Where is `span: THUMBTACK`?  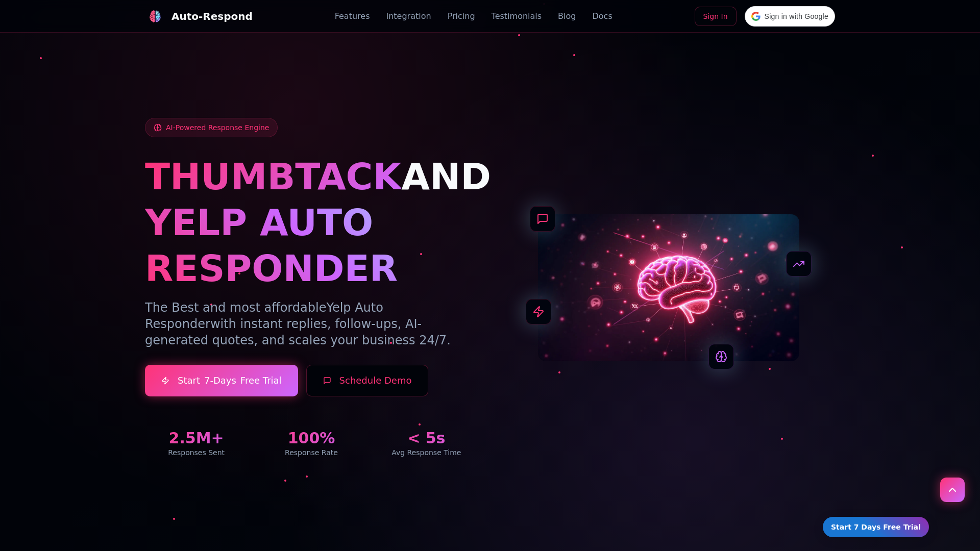 span: THUMBTACK is located at coordinates (273, 177).